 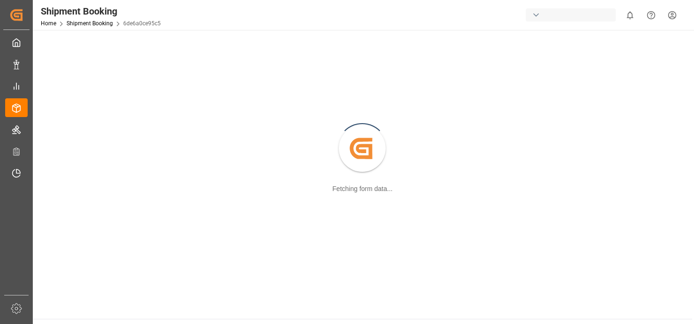 What do you see at coordinates (630, 15) in the screenshot?
I see `button: show 0 new notifications` at bounding box center [630, 15].